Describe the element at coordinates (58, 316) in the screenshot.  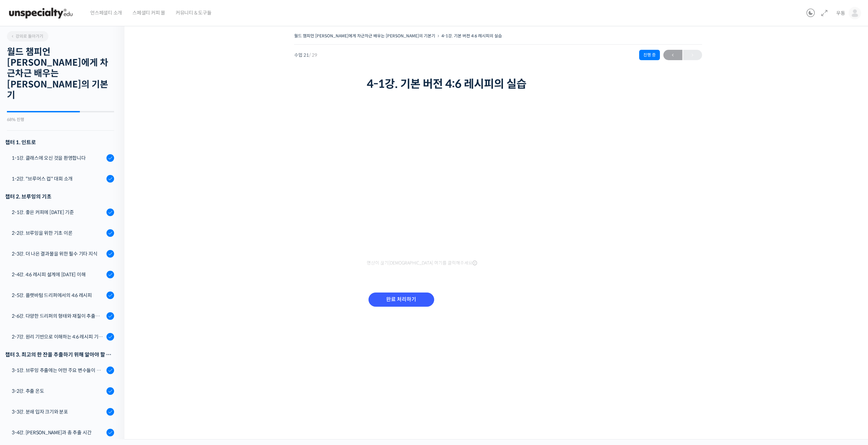
I see `div: 2-6강. 다양한 드리퍼의 형태와 재질이 추출에 미치는 영향` at that location.